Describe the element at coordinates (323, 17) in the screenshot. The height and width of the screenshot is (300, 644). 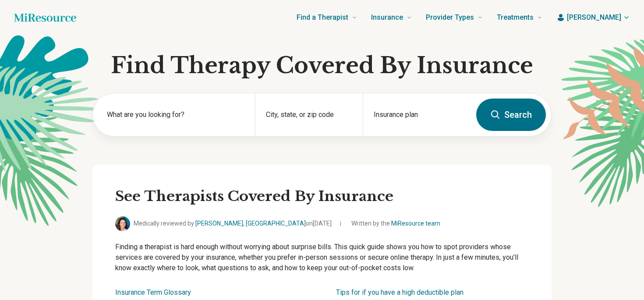
I see `span: Find a Therapist` at that location.